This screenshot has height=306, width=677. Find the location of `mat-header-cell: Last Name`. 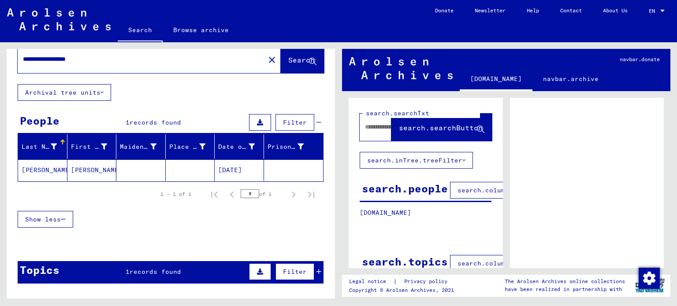

mat-header-cell: Last Name is located at coordinates (43, 147).